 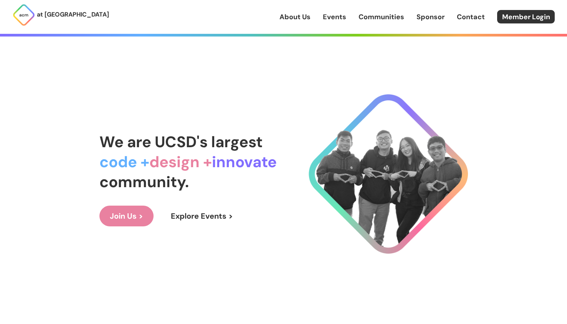 What do you see at coordinates (431, 17) in the screenshot?
I see `a: Sponsor` at bounding box center [431, 17].